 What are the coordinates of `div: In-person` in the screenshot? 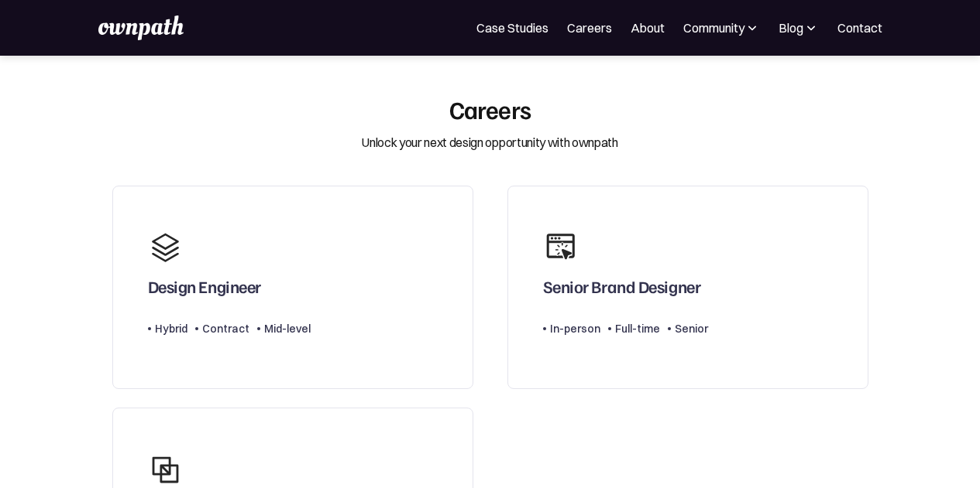 It's located at (575, 329).